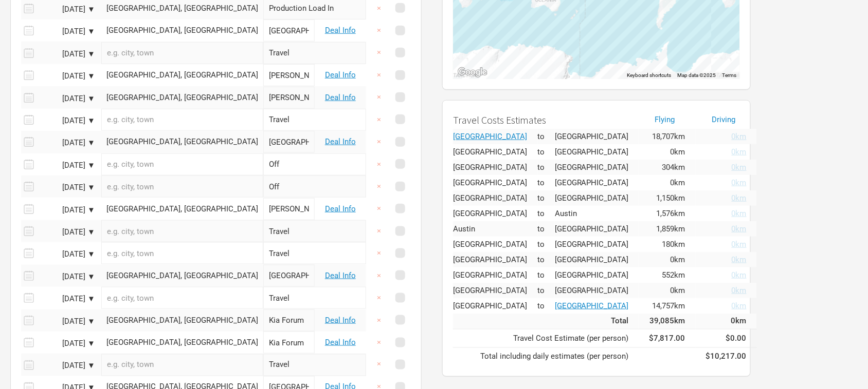 The image size is (868, 389). I want to click on a: Driving, so click(724, 119).